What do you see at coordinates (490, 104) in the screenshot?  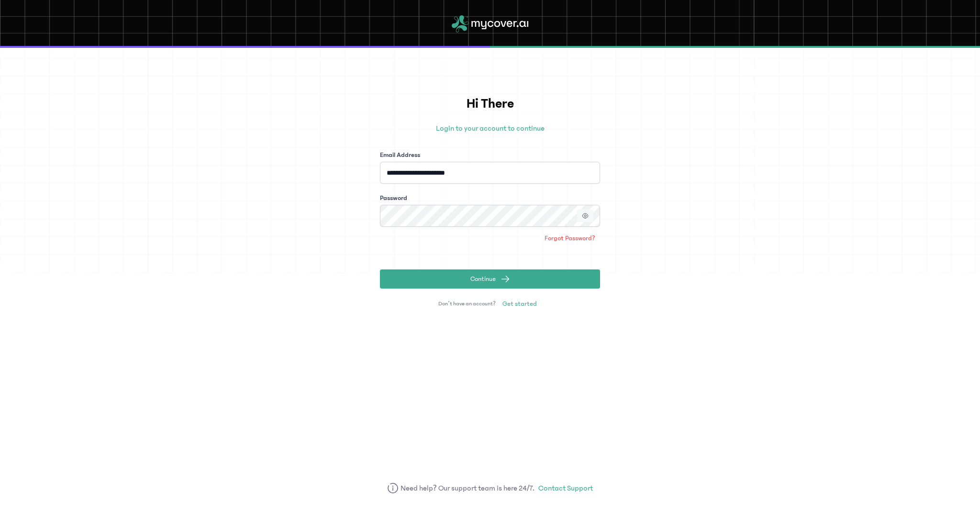 I see `h1: Hi There` at bounding box center [490, 104].